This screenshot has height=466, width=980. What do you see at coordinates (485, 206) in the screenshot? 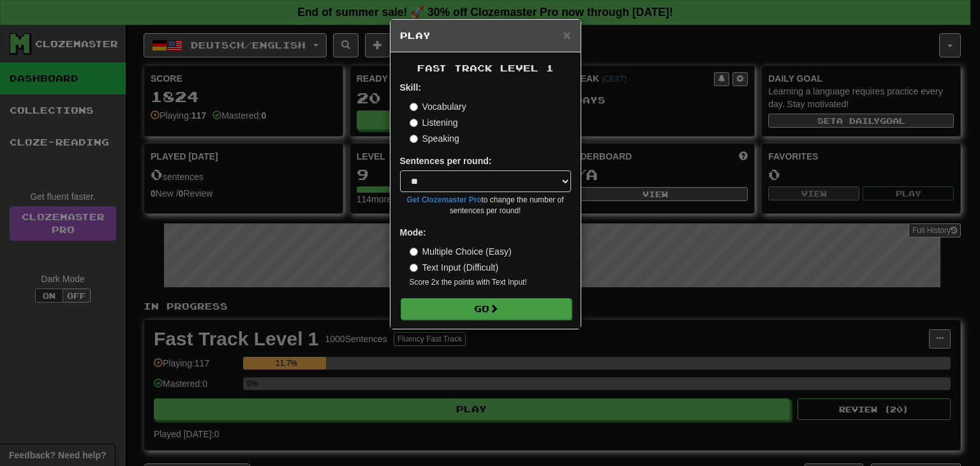
I see `small: to change the number of sentences per round!` at bounding box center [485, 206].